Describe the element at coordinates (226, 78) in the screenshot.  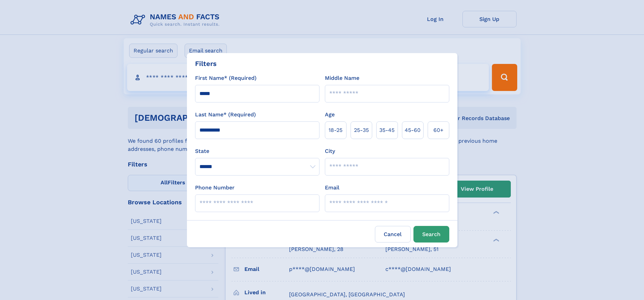
I see `label: First Name* (Required)` at that location.